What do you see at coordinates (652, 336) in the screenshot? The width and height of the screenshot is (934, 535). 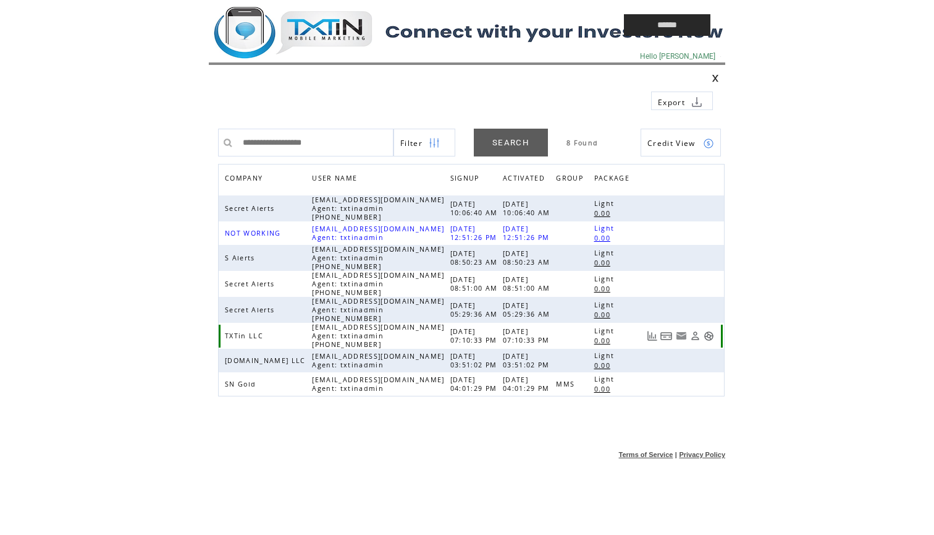 I see `a: View Usage` at bounding box center [652, 336].